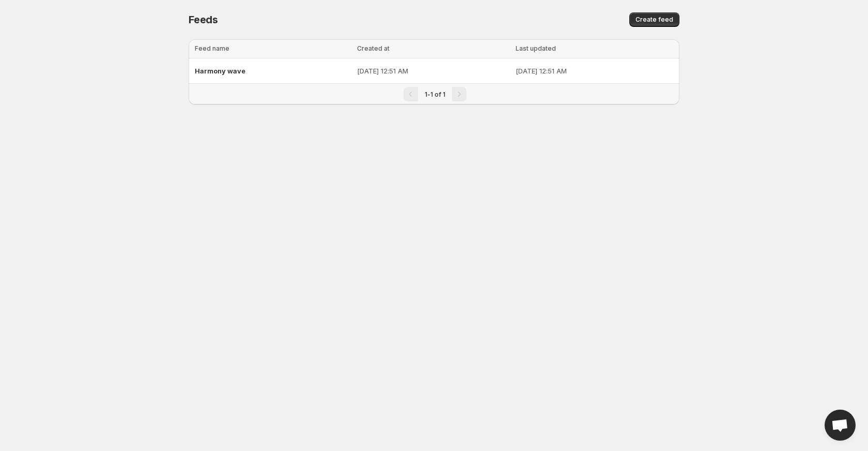 This screenshot has height=451, width=868. I want to click on span: Feed name, so click(212, 48).